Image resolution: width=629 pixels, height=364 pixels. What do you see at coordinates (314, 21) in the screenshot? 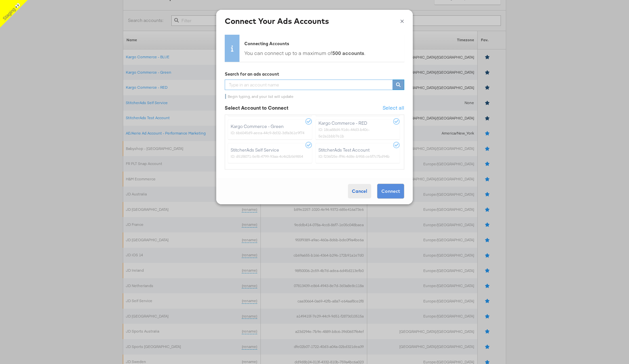
I see `h4: Connect Your Ads Accounts` at bounding box center [314, 21].